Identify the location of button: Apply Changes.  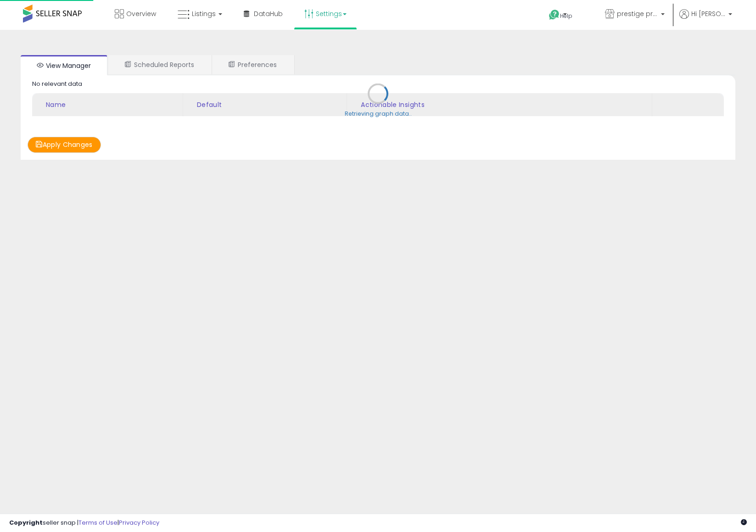
(64, 144).